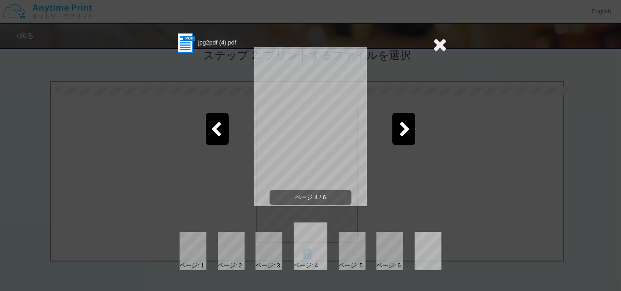 The height and width of the screenshot is (291, 621). I want to click on span: jpg2pdf (4).pdf, so click(217, 42).